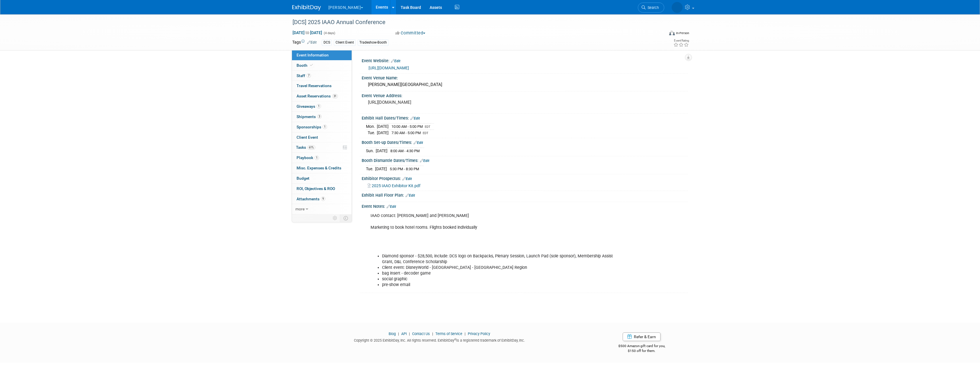 The height and width of the screenshot is (368, 980). What do you see at coordinates (315, 189) in the screenshot?
I see `span: ROI, Objectives & ROO` at bounding box center [315, 189].